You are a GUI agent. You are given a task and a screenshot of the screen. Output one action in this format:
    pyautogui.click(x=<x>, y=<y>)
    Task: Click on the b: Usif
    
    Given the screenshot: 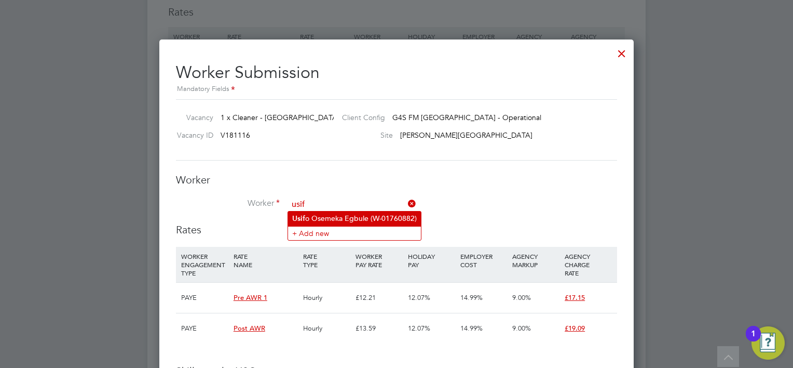 What is the action you would take?
    pyautogui.click(x=299, y=218)
    